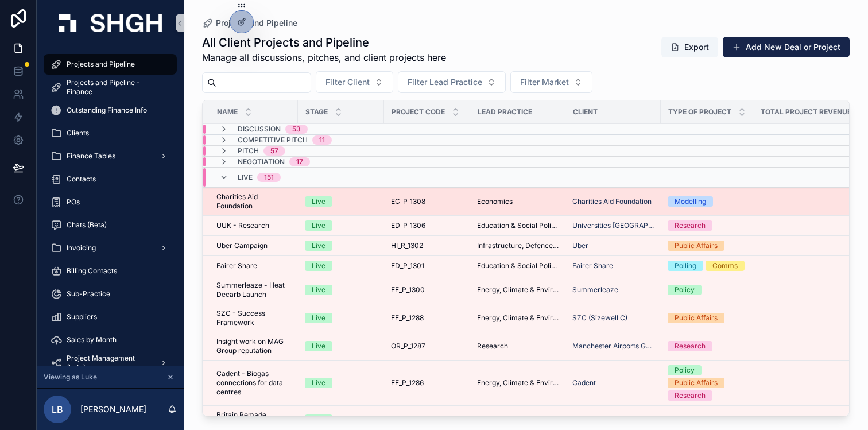 The image size is (868, 430). What do you see at coordinates (518, 226) in the screenshot?
I see `a: Education & Social Policy` at bounding box center [518, 226].